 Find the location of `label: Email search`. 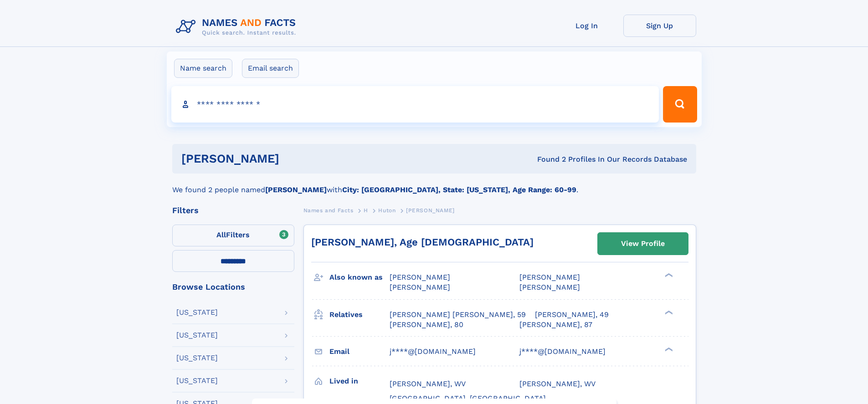

label: Email search is located at coordinates (270, 68).